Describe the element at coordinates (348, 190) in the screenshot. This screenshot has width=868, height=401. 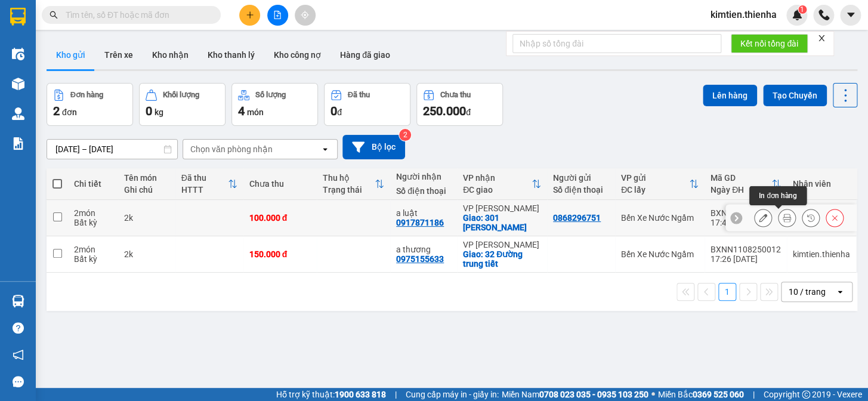
I see `div: Trạng thái` at that location.